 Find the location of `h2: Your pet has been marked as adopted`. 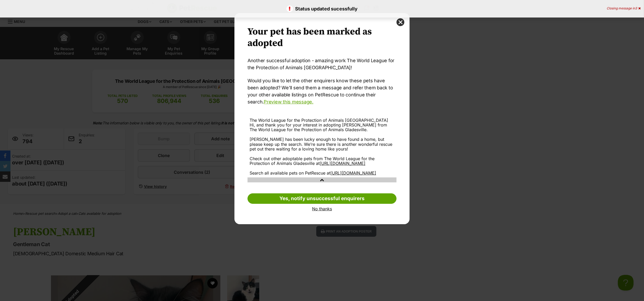

h2: Your pet has been marked as adopted is located at coordinates (322, 38).